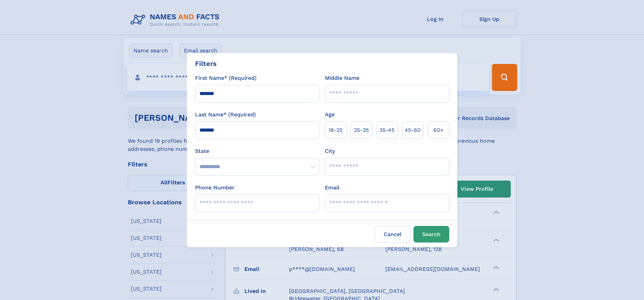 This screenshot has height=300, width=644. Describe the element at coordinates (226, 78) in the screenshot. I see `label: First Name* (Required)` at that location.